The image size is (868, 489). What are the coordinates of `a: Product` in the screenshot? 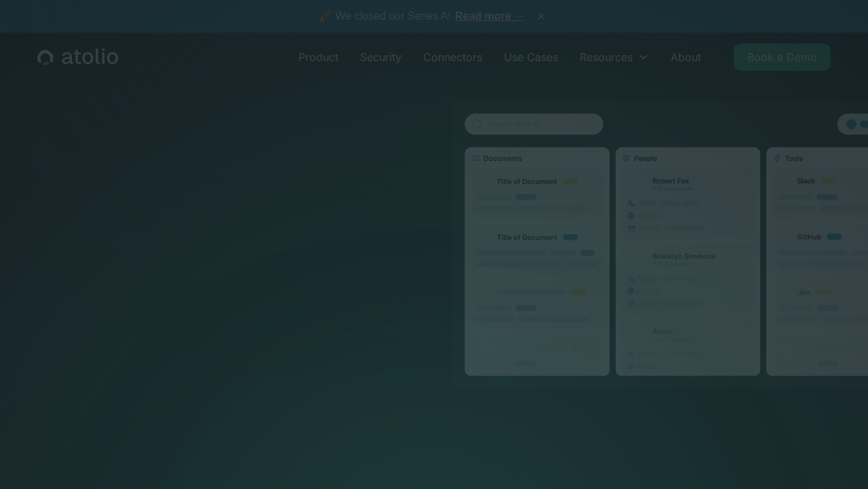 It's located at (318, 57).